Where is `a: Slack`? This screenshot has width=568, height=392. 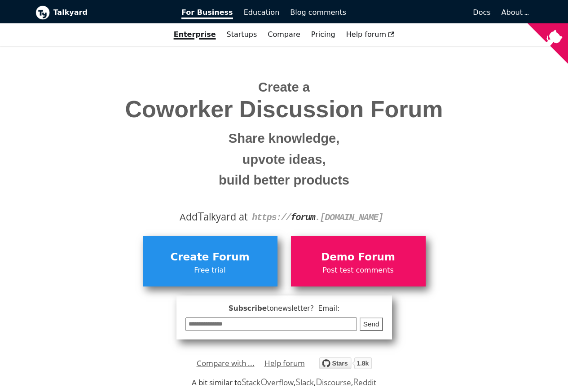
a: Slack is located at coordinates (304, 382).